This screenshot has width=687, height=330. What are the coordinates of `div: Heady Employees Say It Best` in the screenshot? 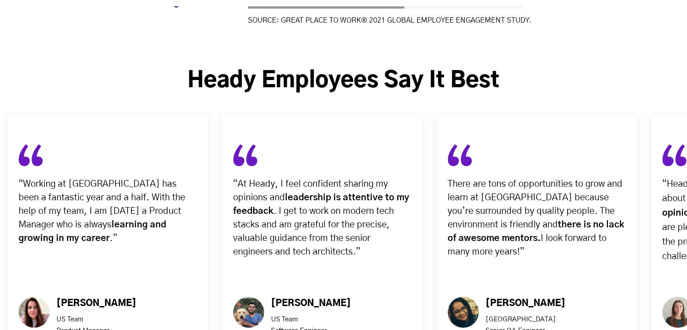 It's located at (343, 81).